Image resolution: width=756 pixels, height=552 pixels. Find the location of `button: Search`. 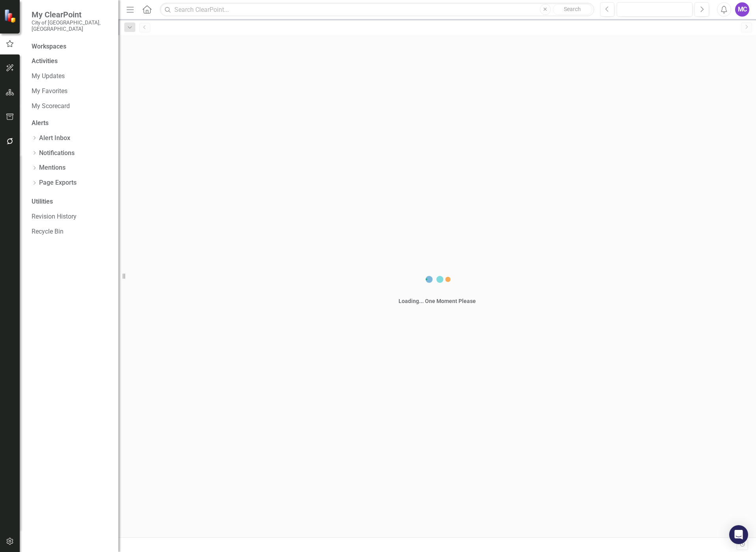

button: Search is located at coordinates (572, 9).